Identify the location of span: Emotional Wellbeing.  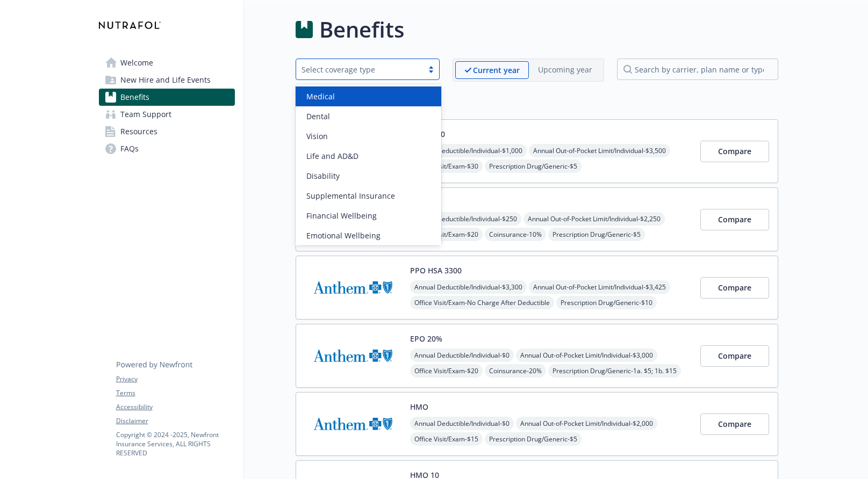
(343, 235).